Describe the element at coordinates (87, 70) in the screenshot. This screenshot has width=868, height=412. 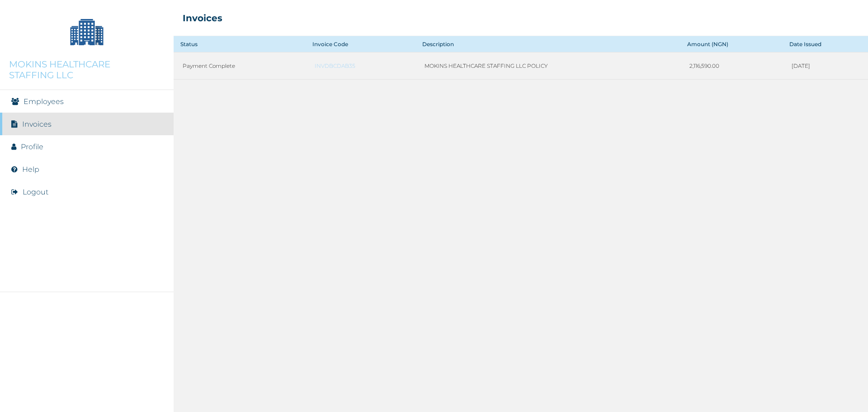
I see `p: MOKINS HEALTHCARE STAFFING LLC` at that location.